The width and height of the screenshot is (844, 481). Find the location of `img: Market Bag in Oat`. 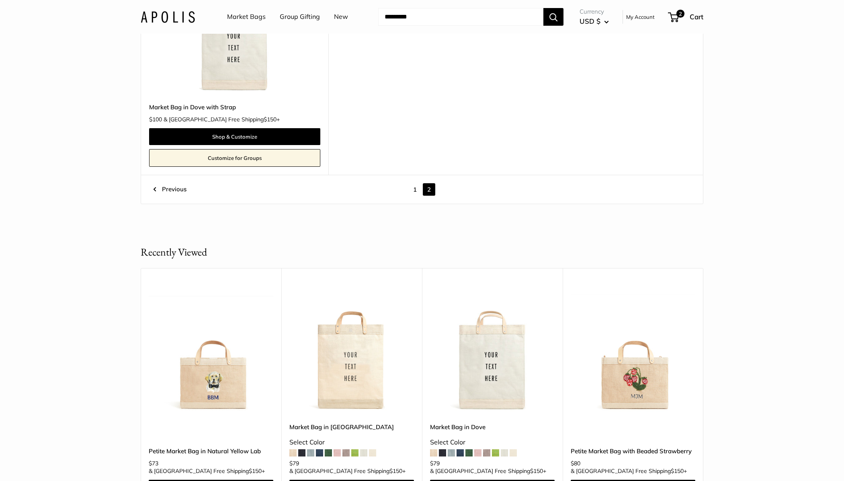

img: Market Bag in Oat is located at coordinates (352, 350).